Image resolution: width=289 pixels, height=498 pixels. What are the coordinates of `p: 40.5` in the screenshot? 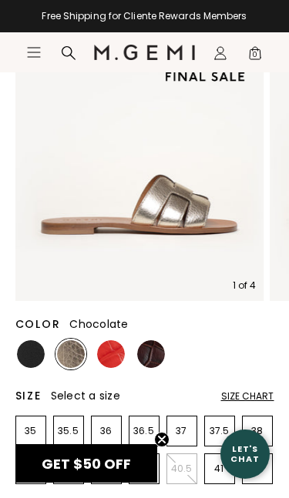 It's located at (182, 469).